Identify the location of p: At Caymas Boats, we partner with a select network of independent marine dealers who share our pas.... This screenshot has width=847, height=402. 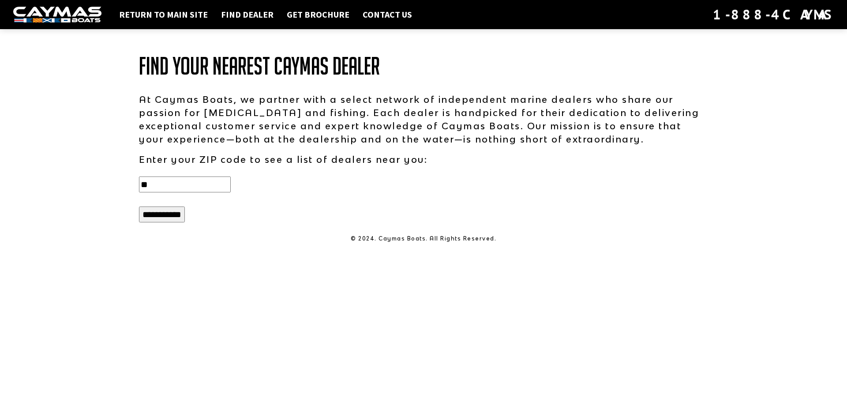
(424, 119).